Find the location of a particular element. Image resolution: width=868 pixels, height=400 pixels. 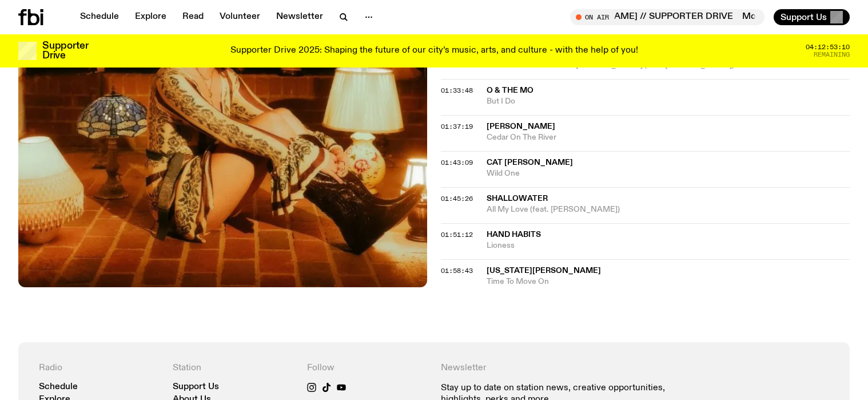

span: Remaining is located at coordinates (831, 54).